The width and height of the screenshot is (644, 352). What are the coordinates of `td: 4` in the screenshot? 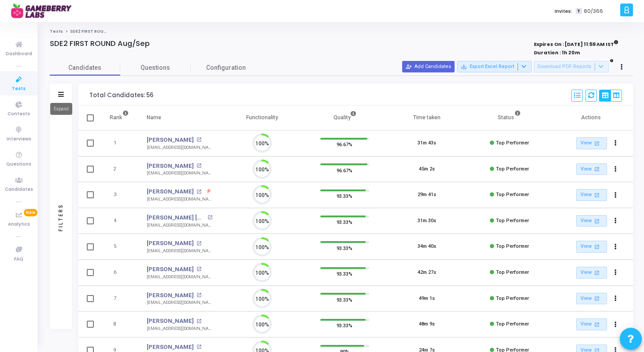 It's located at (119, 220).